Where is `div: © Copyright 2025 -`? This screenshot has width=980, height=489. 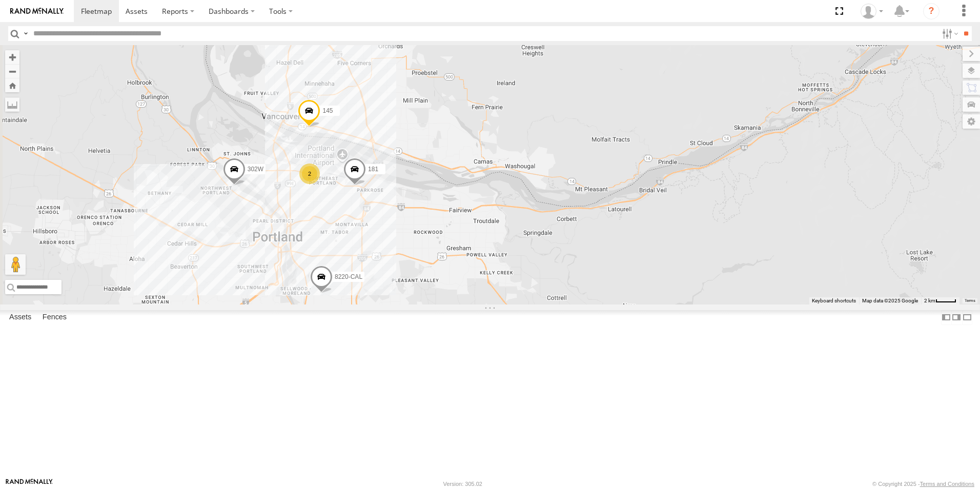 div: © Copyright 2025 - is located at coordinates (923, 484).